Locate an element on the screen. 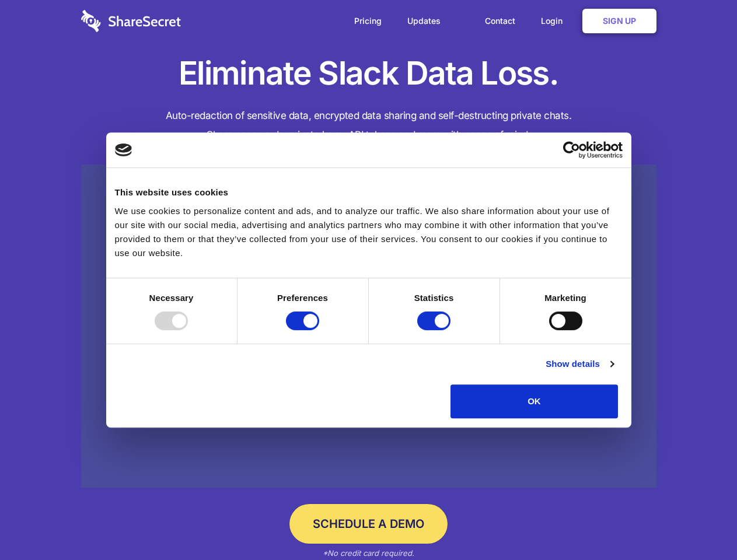 The image size is (737, 560). a: Login is located at coordinates (554, 21).